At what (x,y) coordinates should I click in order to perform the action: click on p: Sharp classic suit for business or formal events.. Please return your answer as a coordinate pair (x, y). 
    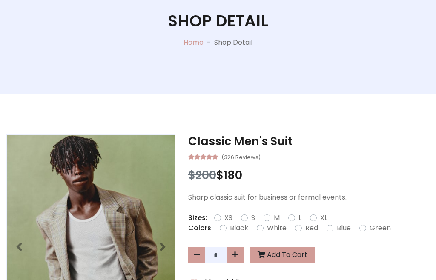
    Looking at the image, I should click on (309, 198).